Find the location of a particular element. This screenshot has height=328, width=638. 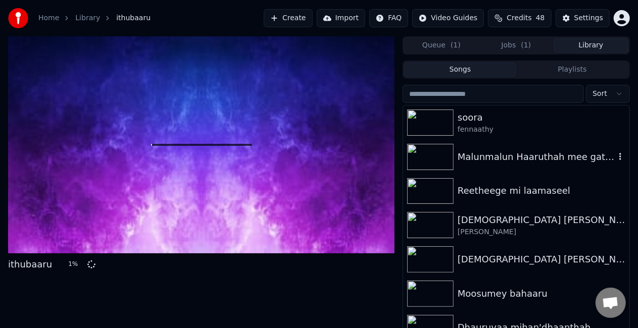

a: Library is located at coordinates (87, 18).